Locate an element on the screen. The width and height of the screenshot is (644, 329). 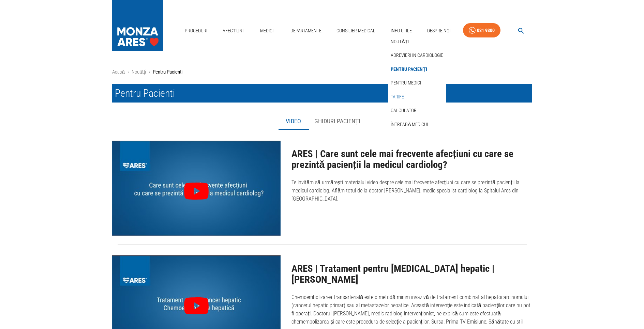
div: Tarife is located at coordinates (417, 97).